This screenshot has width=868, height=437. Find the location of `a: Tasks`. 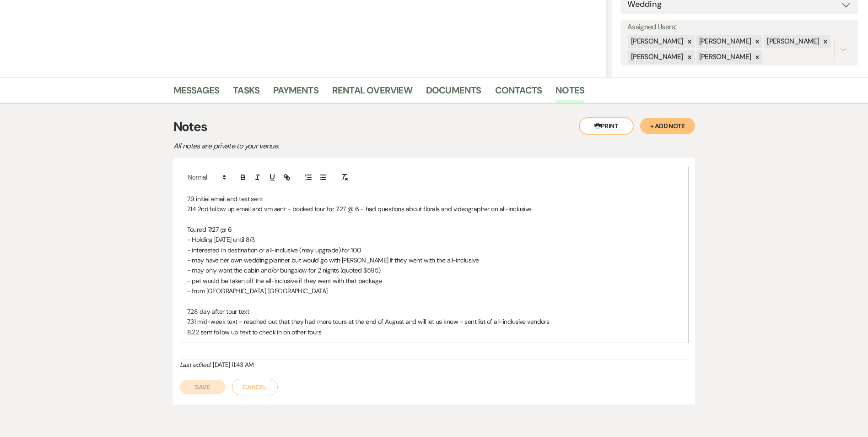

a: Tasks is located at coordinates (246, 93).